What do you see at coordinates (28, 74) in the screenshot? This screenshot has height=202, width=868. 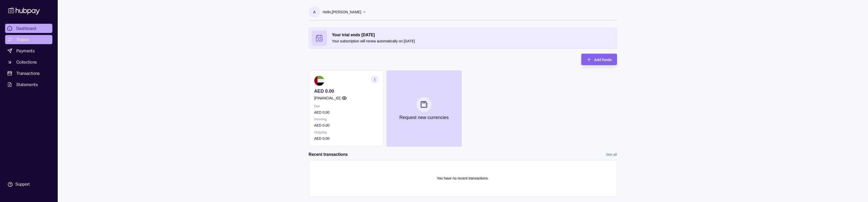 I see `span: Transactions` at bounding box center [28, 74].